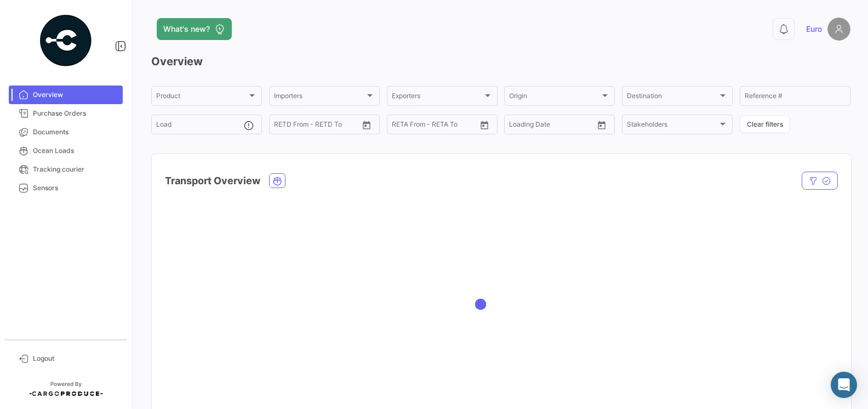 This screenshot has height=409, width=868. I want to click on span: Logout, so click(75, 358).